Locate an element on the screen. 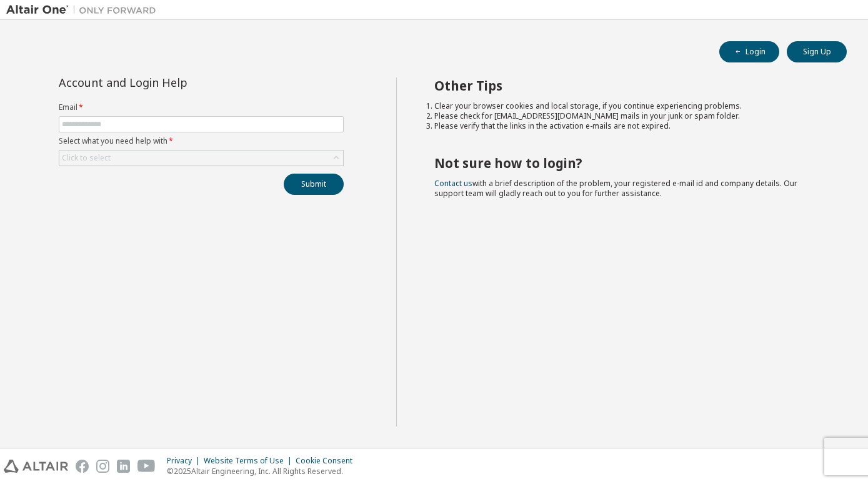 This screenshot has width=868, height=484. h2: Not sure how to login? is located at coordinates (629, 163).